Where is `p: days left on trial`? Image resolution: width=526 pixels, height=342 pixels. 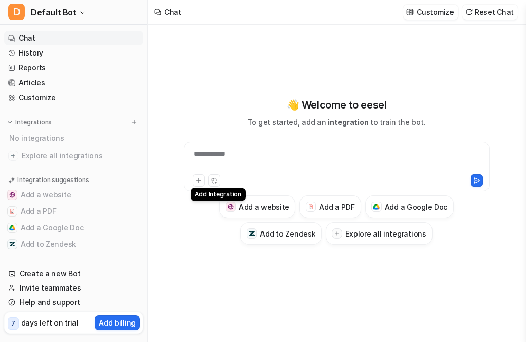 p: days left on trial is located at coordinates (50, 322).